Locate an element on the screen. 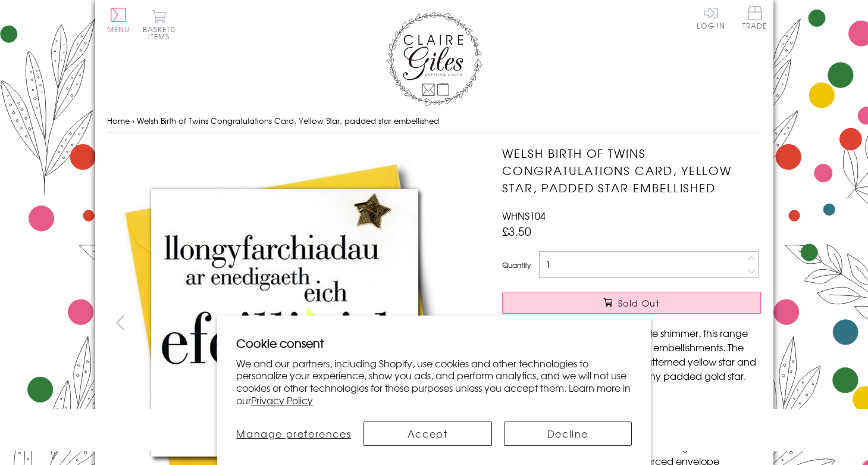  label: Quantity is located at coordinates (516, 265).